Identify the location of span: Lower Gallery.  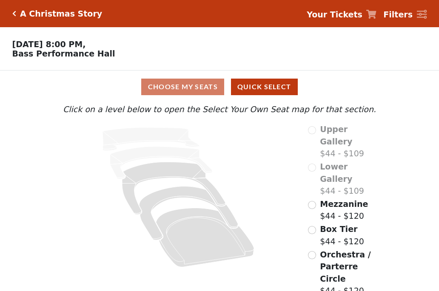
(336, 173).